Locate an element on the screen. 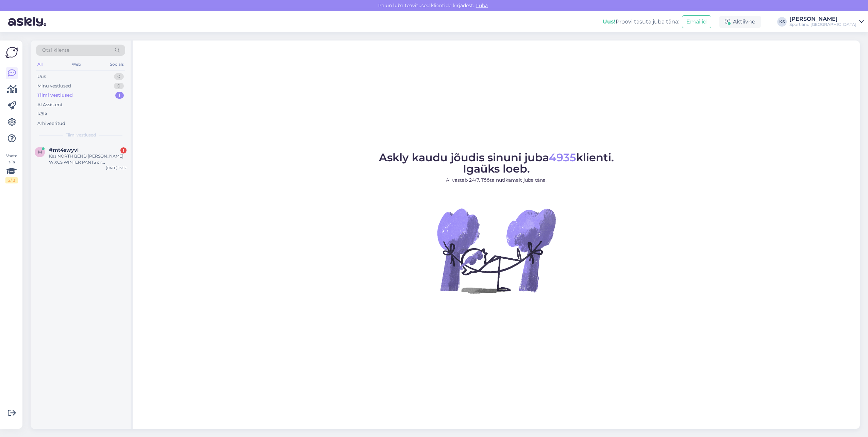 The width and height of the screenshot is (868, 437). div: Kõik is located at coordinates (42, 114).